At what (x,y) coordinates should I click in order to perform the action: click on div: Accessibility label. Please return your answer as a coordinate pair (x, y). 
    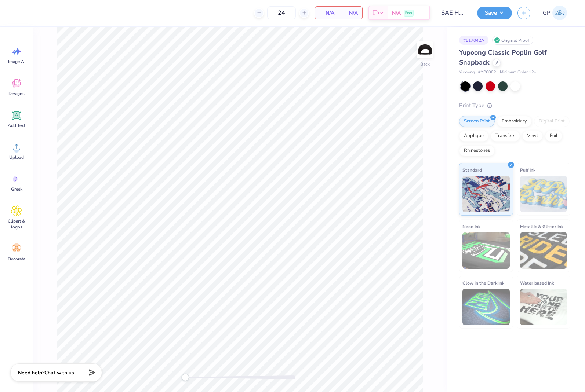
    Looking at the image, I should click on (186, 377).